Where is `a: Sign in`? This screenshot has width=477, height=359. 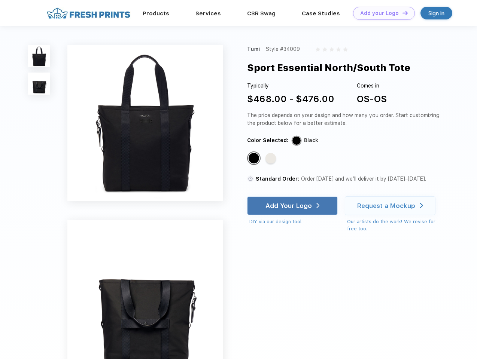
a: Sign in is located at coordinates (436, 13).